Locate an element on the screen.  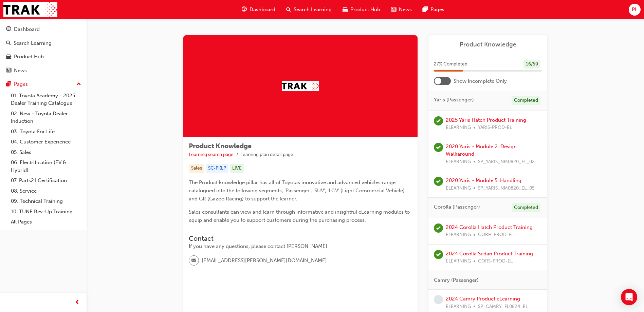
a: 2020 Yaris - Module 5: Handling is located at coordinates (483, 180).